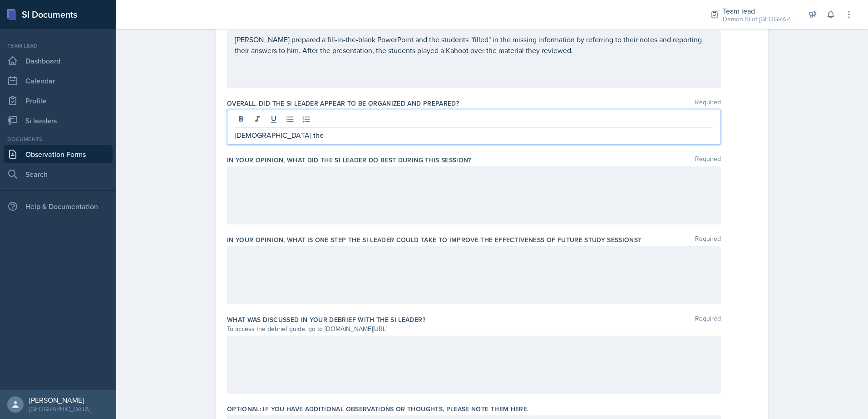 Image resolution: width=868 pixels, height=419 pixels. What do you see at coordinates (378, 409) in the screenshot?
I see `label: Optional: If you have additional observations or thoughts, please note them here.` at bounding box center [378, 409].